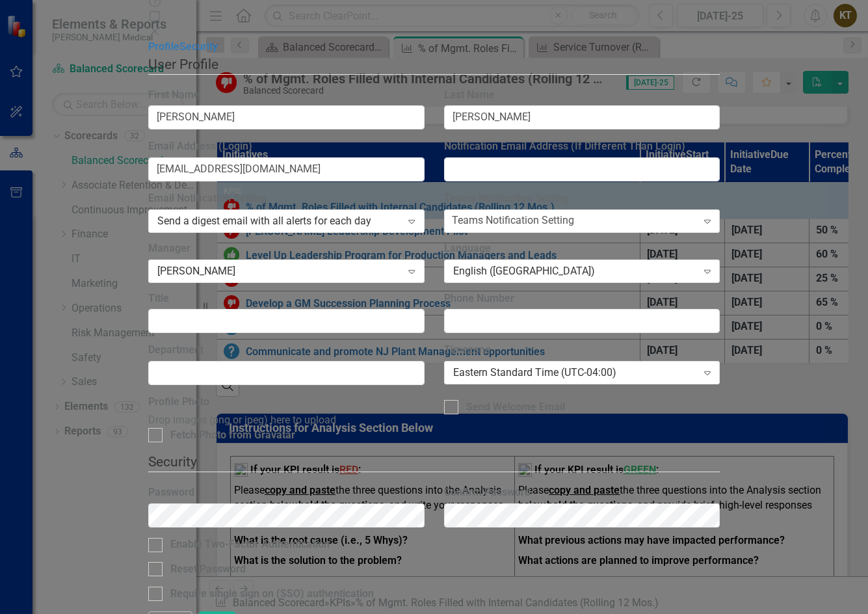 Image resolution: width=868 pixels, height=614 pixels. Describe the element at coordinates (582, 248) in the screenshot. I see `label: Language` at that location.